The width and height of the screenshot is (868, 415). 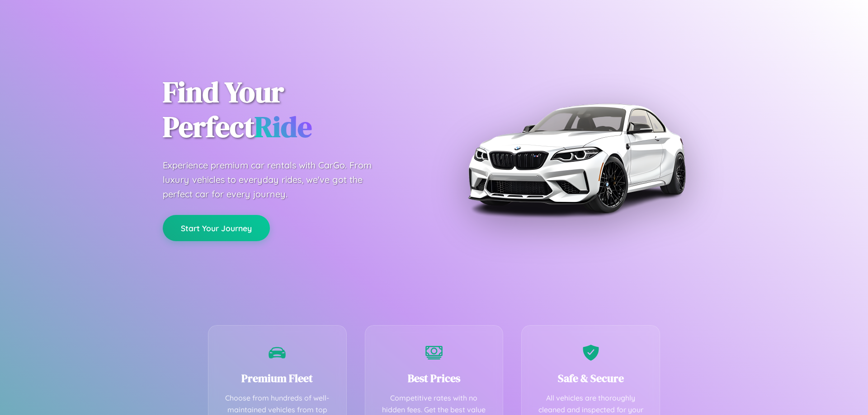 What do you see at coordinates (291, 110) in the screenshot?
I see `h1: Find Your Perfect` at bounding box center [291, 110].